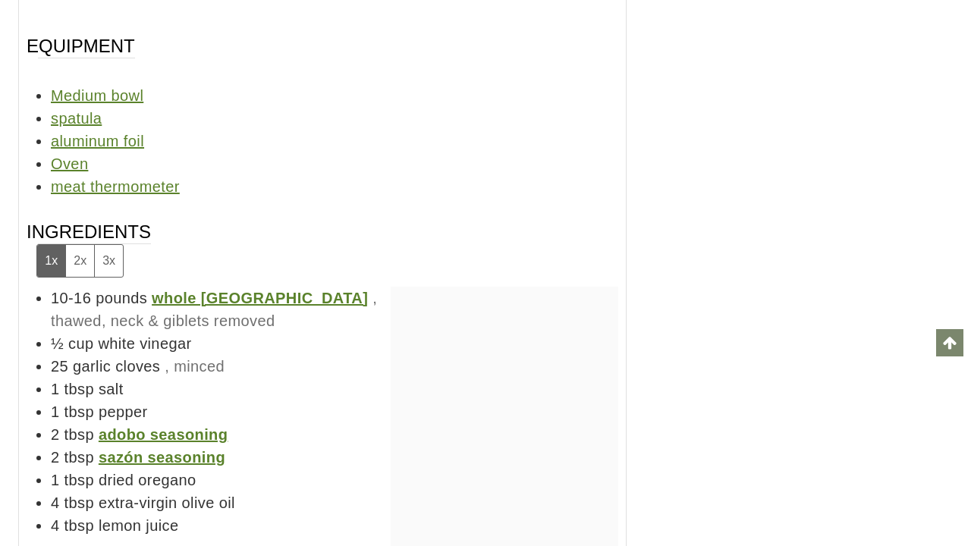 The height and width of the screenshot is (546, 971). I want to click on a: Scroll to top, so click(950, 343).